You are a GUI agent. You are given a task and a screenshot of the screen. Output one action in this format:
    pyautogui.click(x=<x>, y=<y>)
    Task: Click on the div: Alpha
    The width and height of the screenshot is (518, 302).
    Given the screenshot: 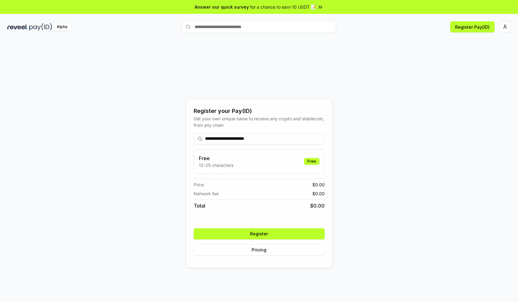 What is the action you would take?
    pyautogui.click(x=62, y=27)
    